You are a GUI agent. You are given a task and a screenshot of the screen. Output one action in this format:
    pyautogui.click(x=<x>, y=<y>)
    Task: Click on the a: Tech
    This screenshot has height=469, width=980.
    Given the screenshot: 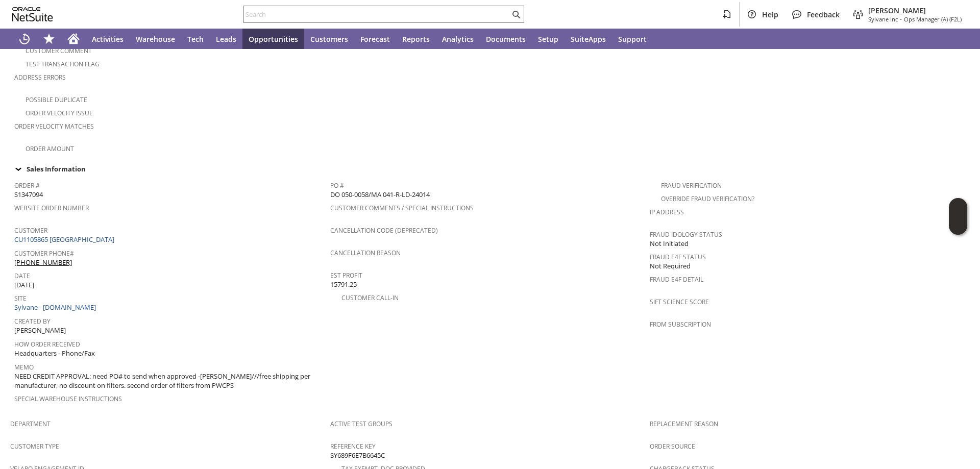 What is the action you would take?
    pyautogui.click(x=195, y=39)
    